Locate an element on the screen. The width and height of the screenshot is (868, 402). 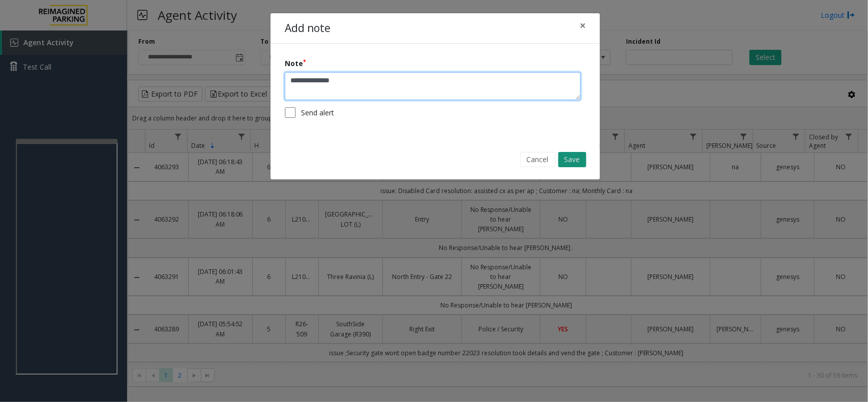
label: Send alert is located at coordinates (318, 112).